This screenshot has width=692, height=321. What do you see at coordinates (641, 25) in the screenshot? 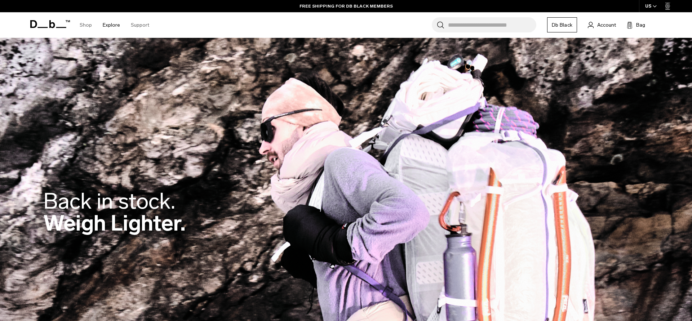
I see `span: Bag` at bounding box center [641, 25].